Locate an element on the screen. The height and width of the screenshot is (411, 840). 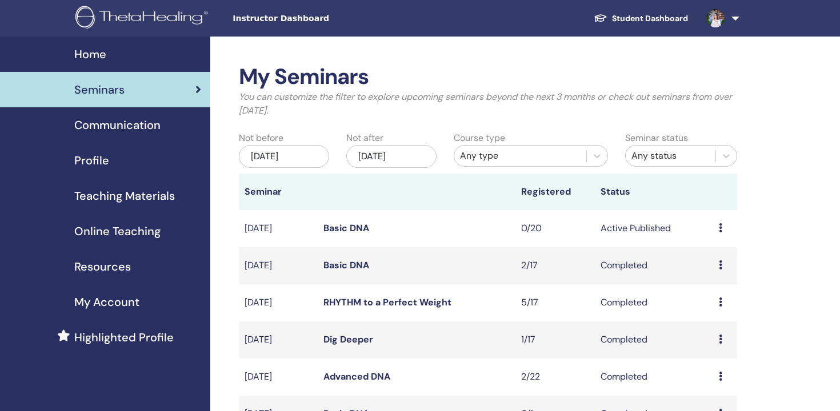
label: Seminar status is located at coordinates (656, 138).